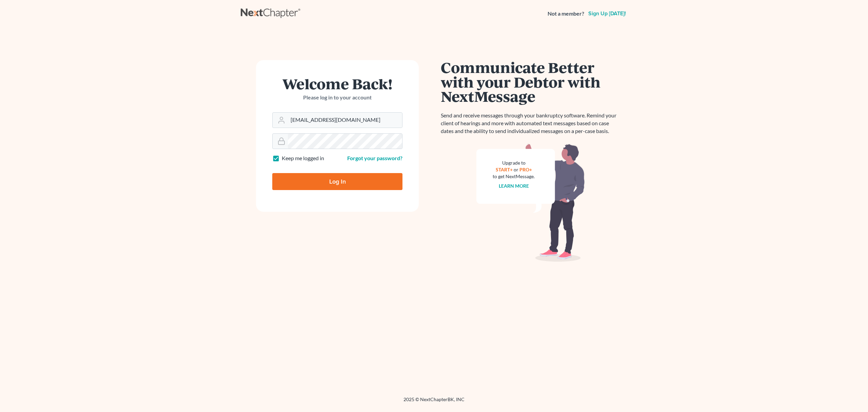 The height and width of the screenshot is (412, 868). Describe the element at coordinates (345, 120) in the screenshot. I see `input: Email Address` at that location.